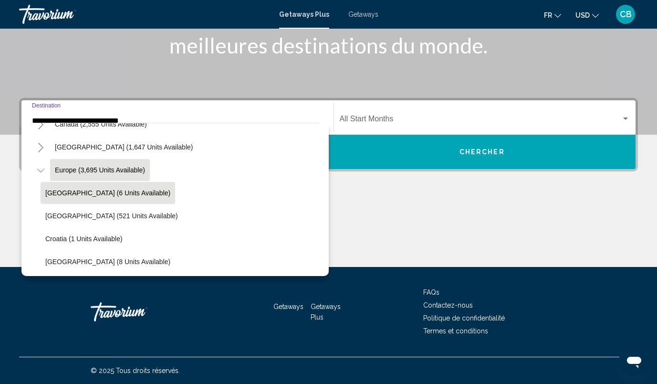  Describe the element at coordinates (482, 152) in the screenshot. I see `span: Chercher` at that location.